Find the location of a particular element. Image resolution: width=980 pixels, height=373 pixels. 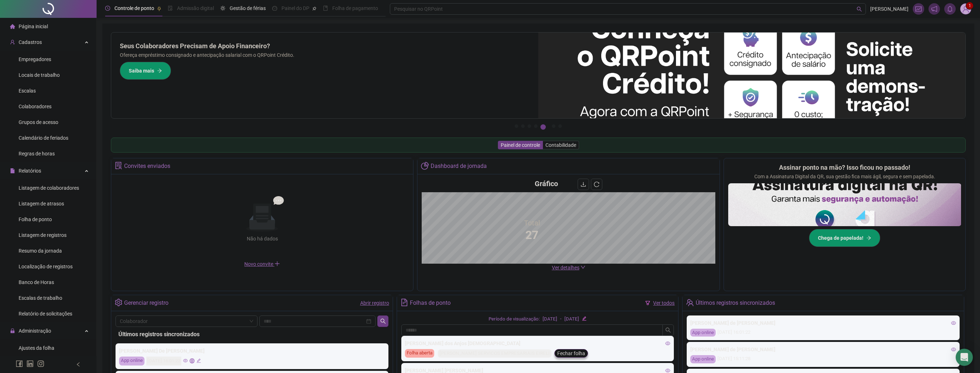

span: setting is located at coordinates (119, 303).